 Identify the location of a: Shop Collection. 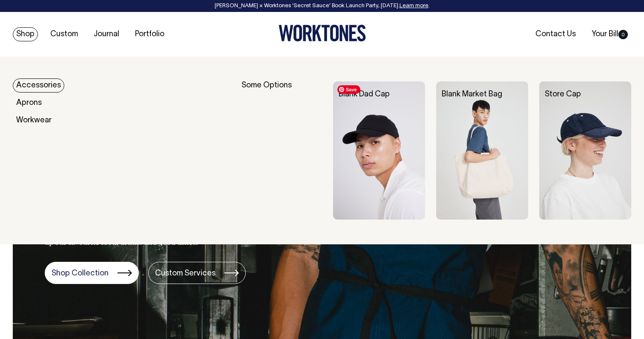
(91, 273).